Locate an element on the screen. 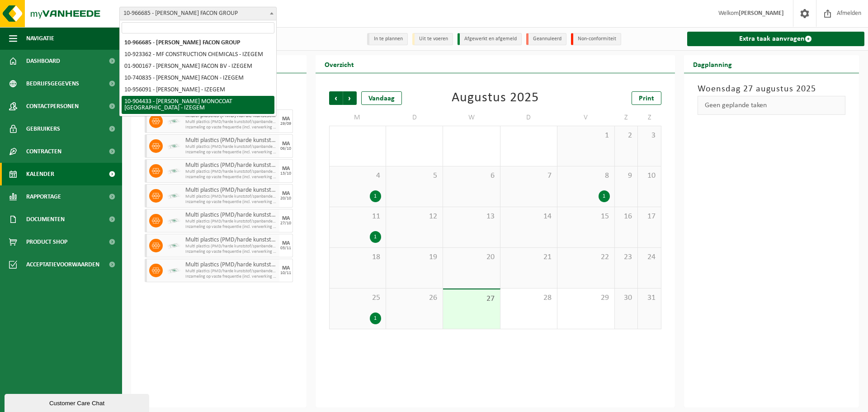 This screenshot has height=412, width=868. span: 4 is located at coordinates (358, 176).